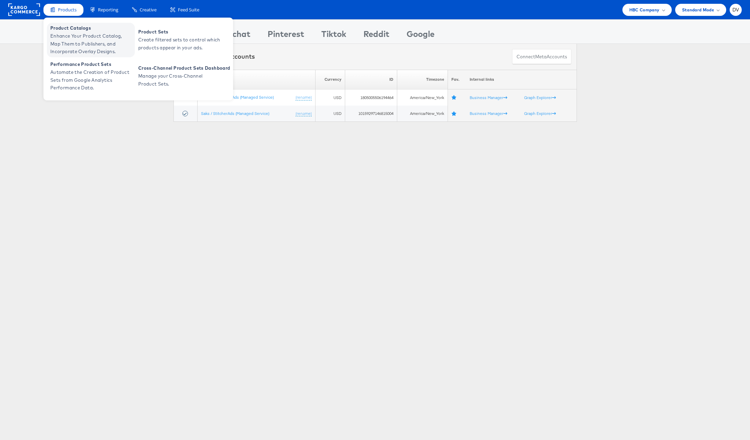 This screenshot has width=750, height=440. What do you see at coordinates (189, 10) in the screenshot?
I see `span: Feed Suite` at bounding box center [189, 10].